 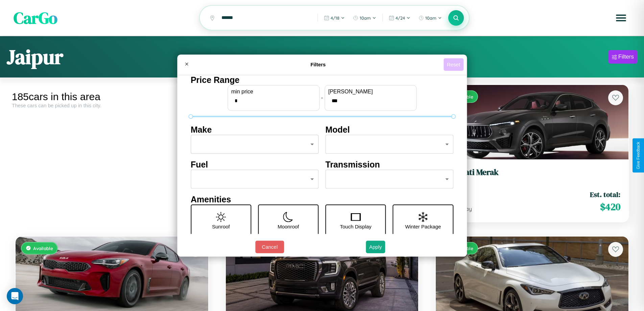 I want to click on p: Touch Display, so click(x=355, y=227).